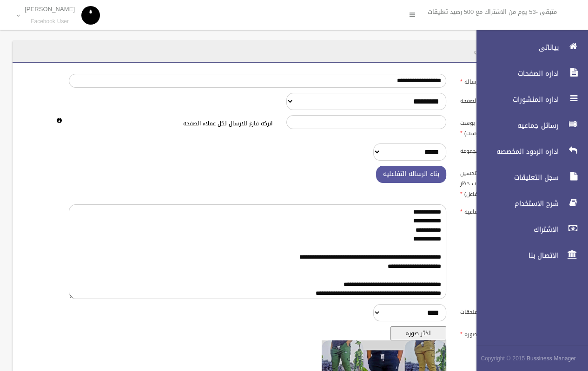  Describe the element at coordinates (515, 256) in the screenshot. I see `span: الاتصال بنا` at that location.